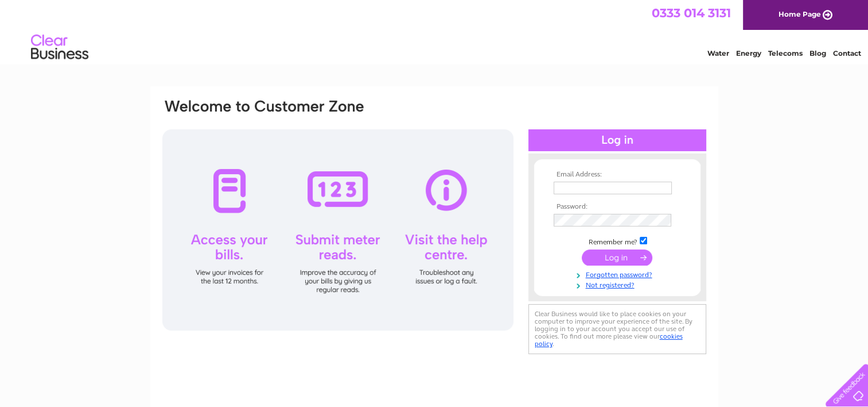 The width and height of the screenshot is (868, 407). What do you see at coordinates (618, 175) in the screenshot?
I see `th: Email Address:` at bounding box center [618, 175].